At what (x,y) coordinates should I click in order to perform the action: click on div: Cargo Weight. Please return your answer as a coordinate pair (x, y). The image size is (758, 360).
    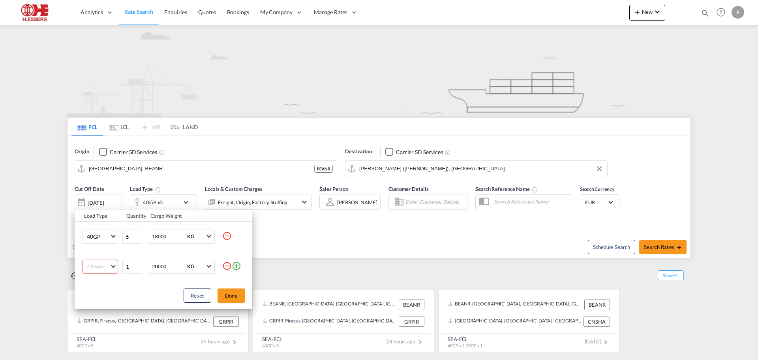
    Looking at the image, I should click on (184, 216).